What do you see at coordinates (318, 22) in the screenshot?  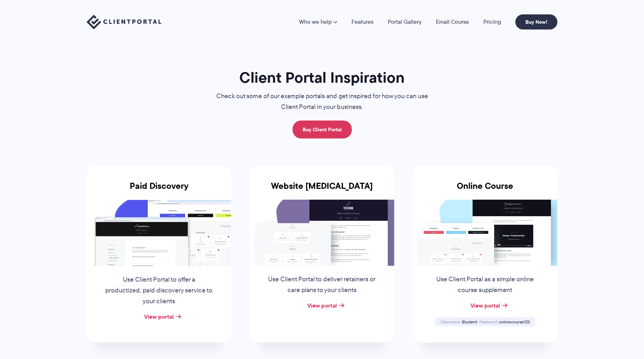 I see `a: Who we help` at bounding box center [318, 22].